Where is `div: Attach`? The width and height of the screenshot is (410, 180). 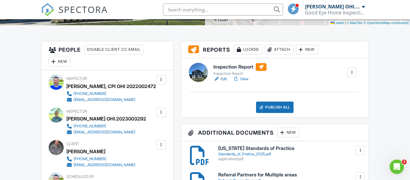
div: Attach is located at coordinates (279, 50).